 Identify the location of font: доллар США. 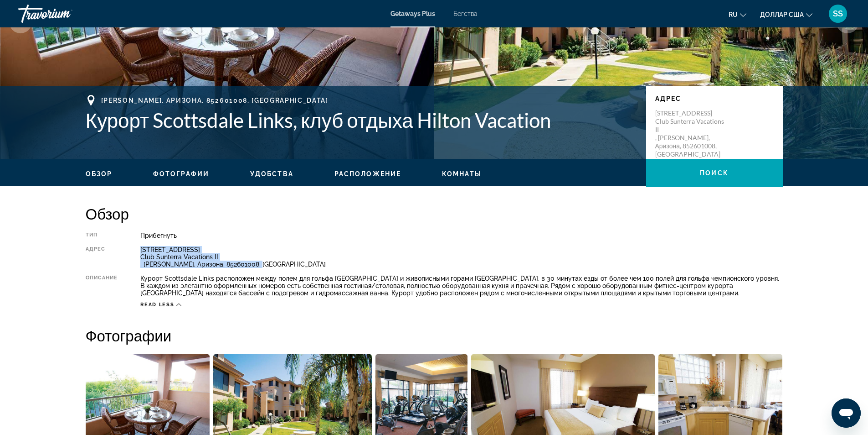
(782, 15).